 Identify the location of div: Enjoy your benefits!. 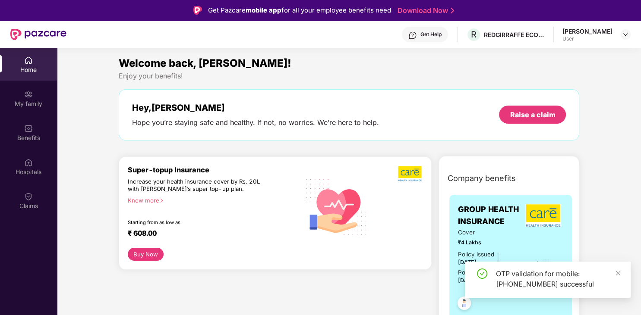
(349, 76).